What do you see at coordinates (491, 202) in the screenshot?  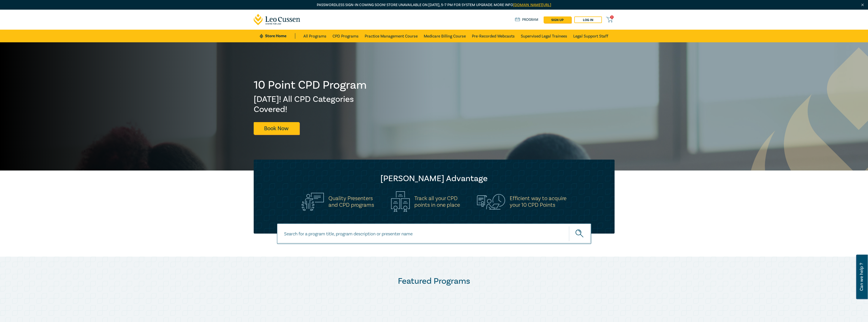 I see `img: Efficient way to acquire<br>your 10 CPD Points` at bounding box center [491, 202].